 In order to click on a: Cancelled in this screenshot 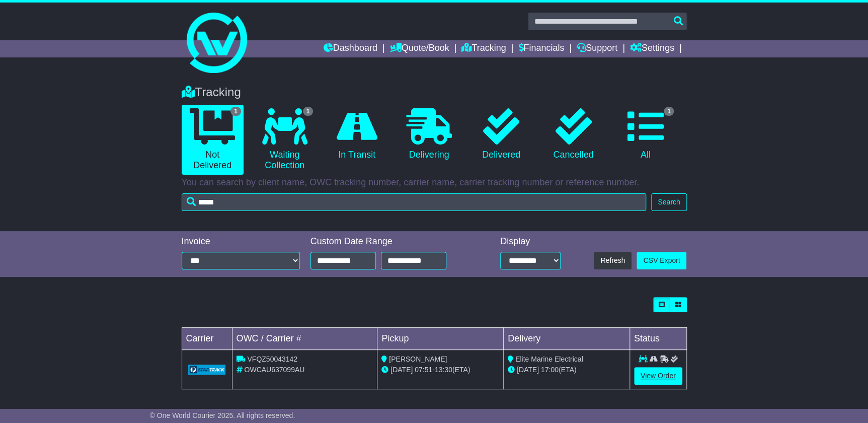, I will do `click(573, 135)`.